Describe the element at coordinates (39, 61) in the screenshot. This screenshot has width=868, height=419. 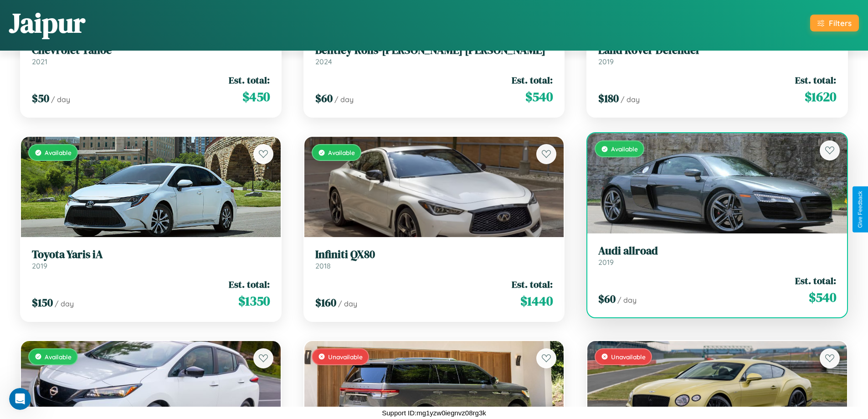
I see `span: 2021` at that location.